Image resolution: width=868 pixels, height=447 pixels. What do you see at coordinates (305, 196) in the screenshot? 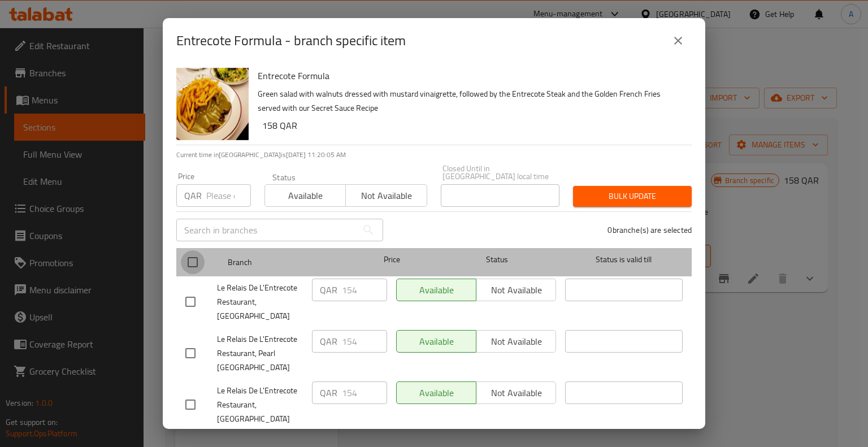
I see `span: Available` at bounding box center [305, 196].